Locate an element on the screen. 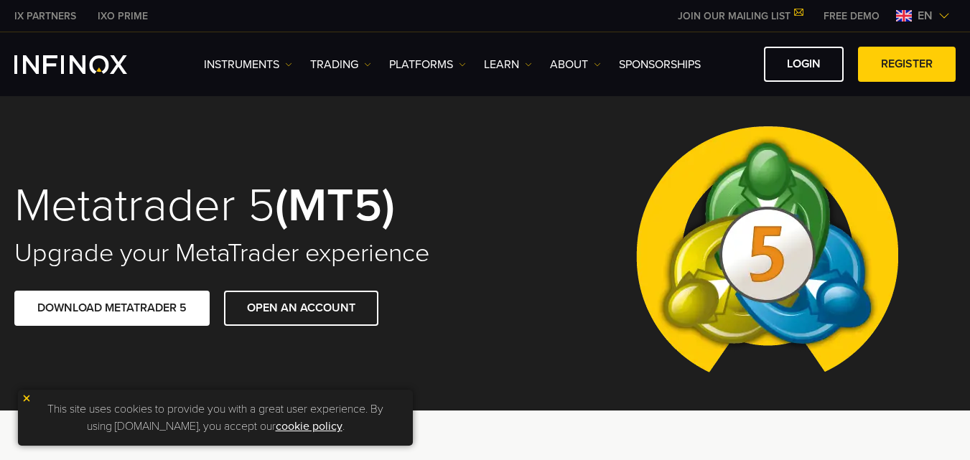 This screenshot has height=460, width=970. h1: Metatrader 5 is located at coordinates (240, 206).